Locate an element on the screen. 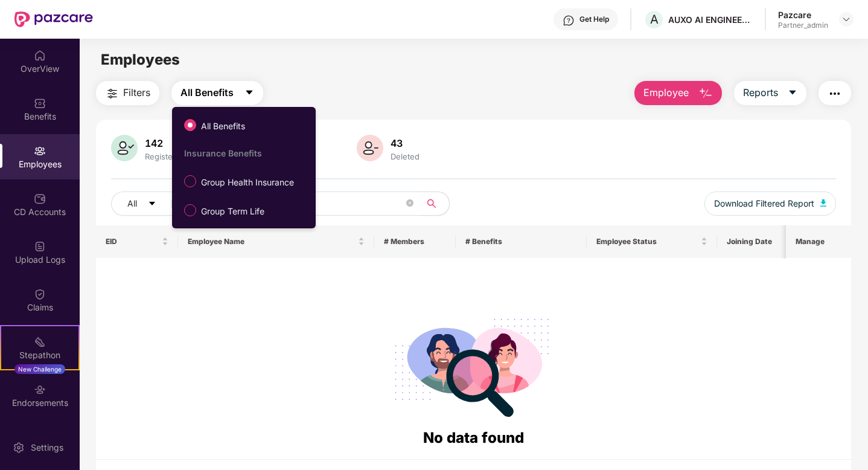 The width and height of the screenshot is (868, 470). img: svg+xml;base64,PHN2ZyBpZD0iQ2xhaW0iIHhtbG5zPSJodHRwOi8vd3d3LnczLm9yZy8yMDAwL3N2ZyIgd2lkdGg9IjIwIi... is located at coordinates (40, 294).